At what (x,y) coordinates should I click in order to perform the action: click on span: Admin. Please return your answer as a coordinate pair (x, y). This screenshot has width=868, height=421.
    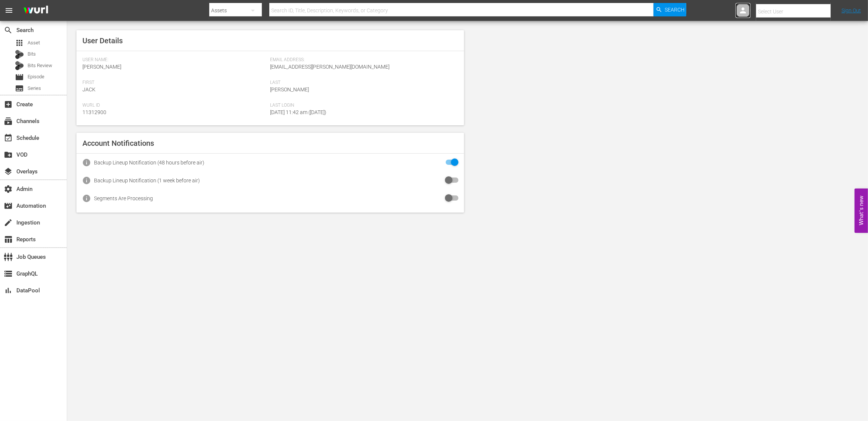
    Looking at the image, I should click on (8, 189).